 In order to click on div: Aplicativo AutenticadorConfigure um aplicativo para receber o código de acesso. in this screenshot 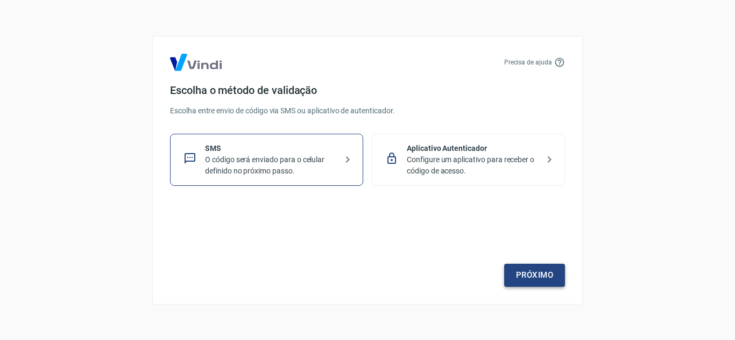, I will do `click(468, 160)`.